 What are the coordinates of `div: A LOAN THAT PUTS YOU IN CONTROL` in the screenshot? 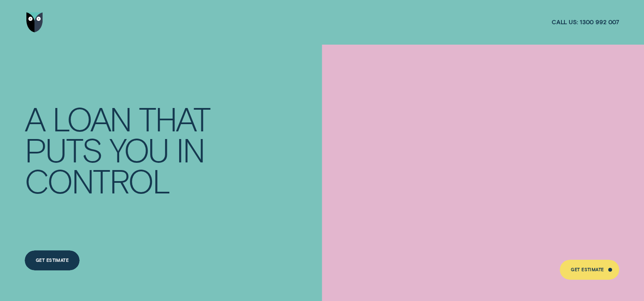 It's located at (121, 150).